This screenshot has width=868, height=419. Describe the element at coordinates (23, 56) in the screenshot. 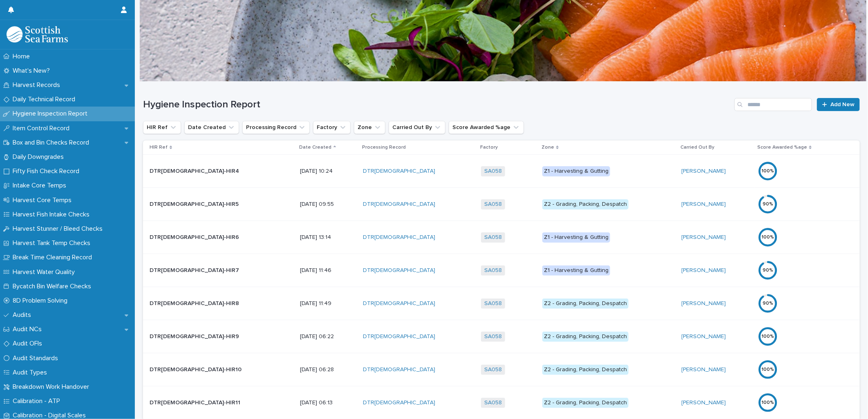

I see `p: Home` at that location.